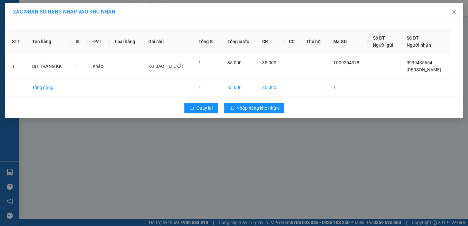 This screenshot has height=226, width=468. Describe the element at coordinates (48, 15) in the screenshot. I see `p: GỬI:` at that location.